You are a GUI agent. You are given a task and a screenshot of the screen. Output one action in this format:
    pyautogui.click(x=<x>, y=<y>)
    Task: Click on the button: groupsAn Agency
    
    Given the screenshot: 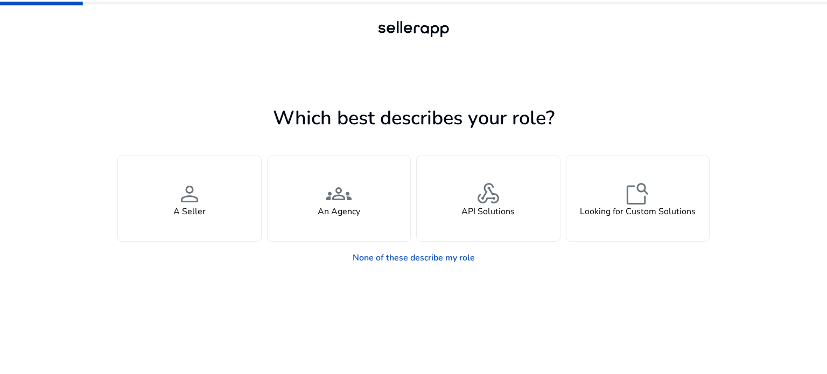 What is the action you would take?
    pyautogui.click(x=339, y=199)
    